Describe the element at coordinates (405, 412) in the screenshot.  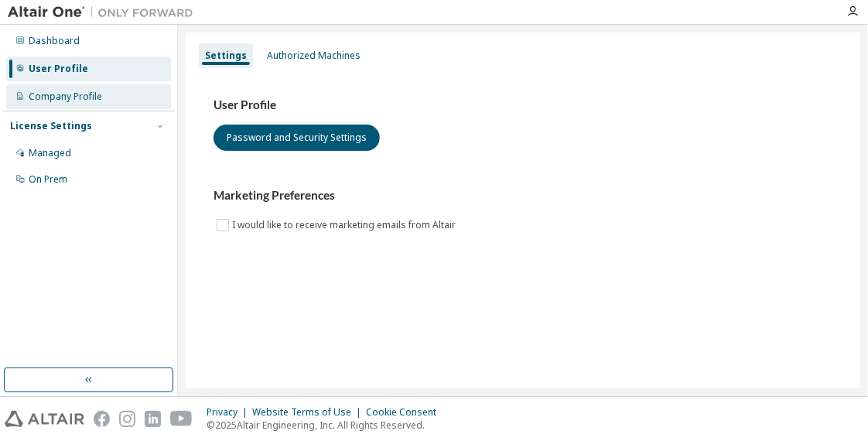
I see `div: Cookie Consent` at that location.